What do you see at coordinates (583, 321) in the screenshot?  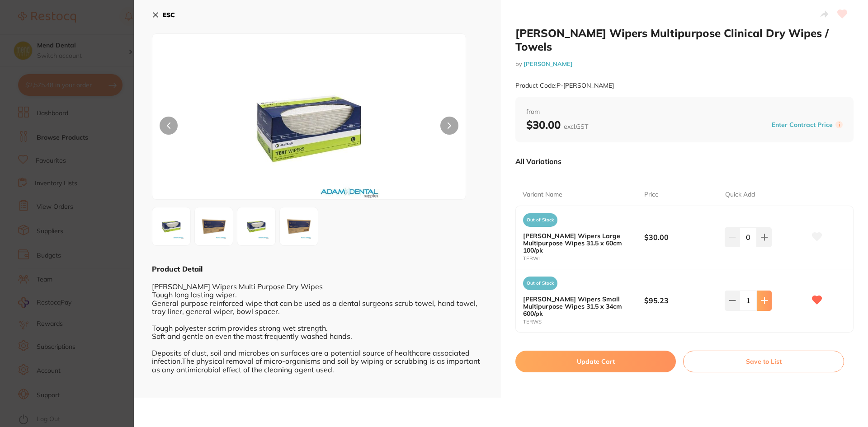 I see `small: TERWS` at bounding box center [583, 321].